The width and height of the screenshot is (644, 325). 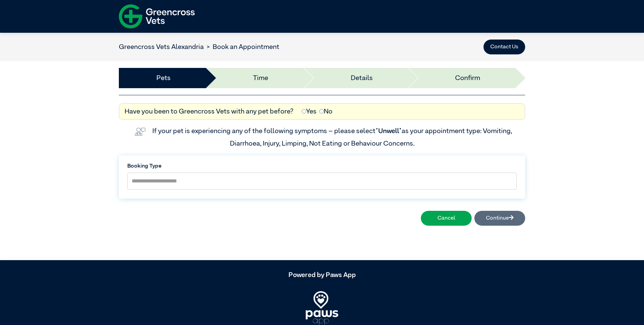 I want to click on li: Book an Appointment, so click(x=242, y=47).